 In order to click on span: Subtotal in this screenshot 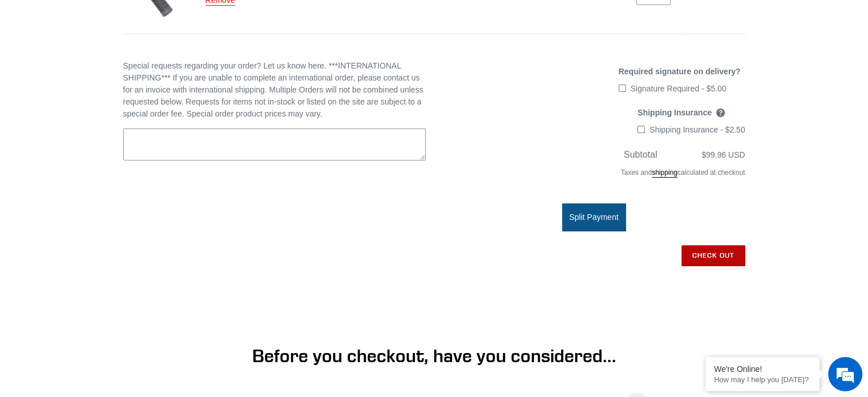, I will do `click(641, 154)`.